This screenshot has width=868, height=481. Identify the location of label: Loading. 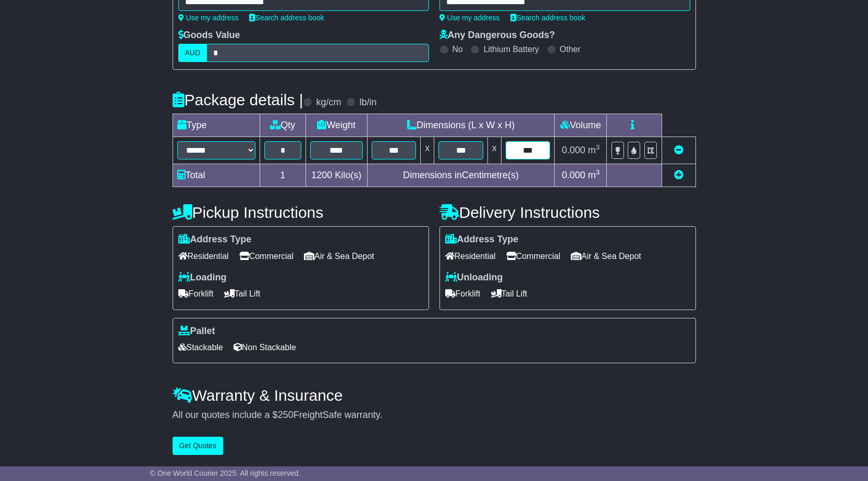
(202, 278).